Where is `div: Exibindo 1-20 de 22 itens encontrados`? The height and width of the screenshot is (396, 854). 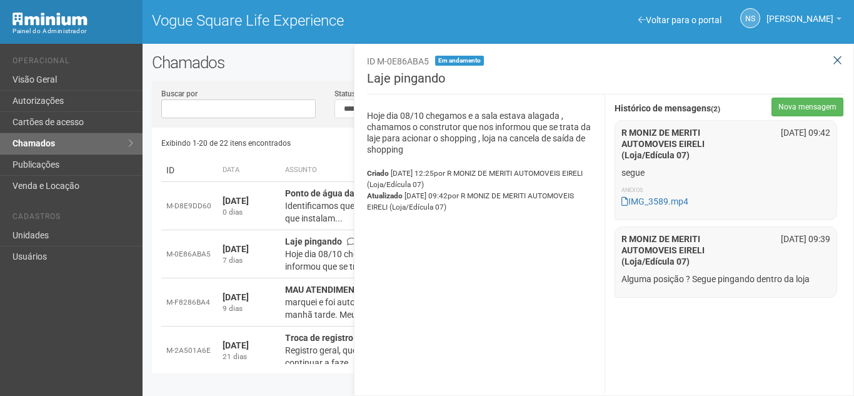
div: Exibindo 1-20 de 22 itens encontrados is located at coordinates (330, 143).